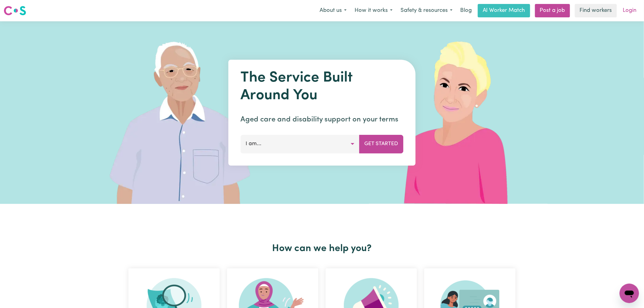 The image size is (644, 308). I want to click on button: About us, so click(333, 11).